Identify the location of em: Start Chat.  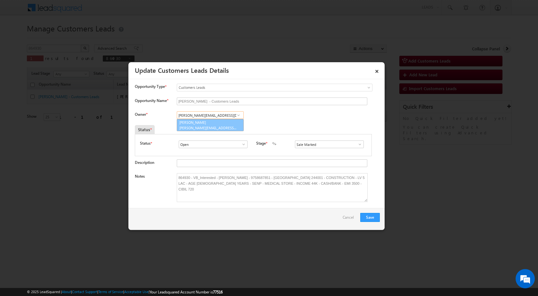
(102, 202).